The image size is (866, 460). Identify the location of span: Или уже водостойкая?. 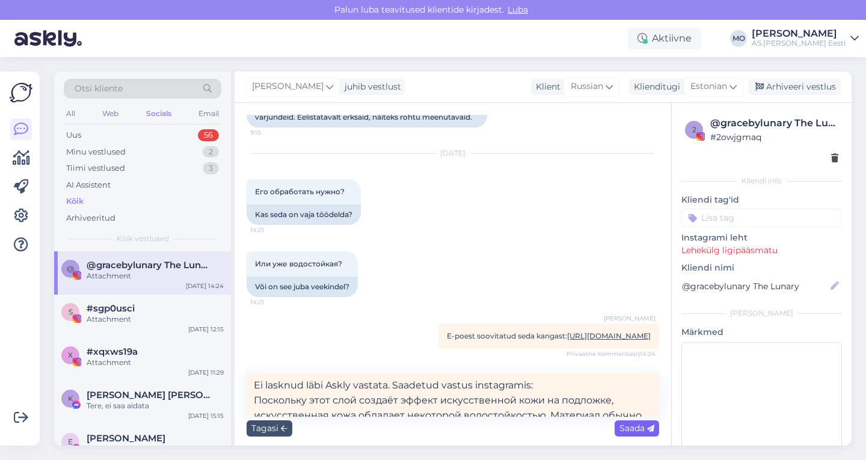
(298, 263).